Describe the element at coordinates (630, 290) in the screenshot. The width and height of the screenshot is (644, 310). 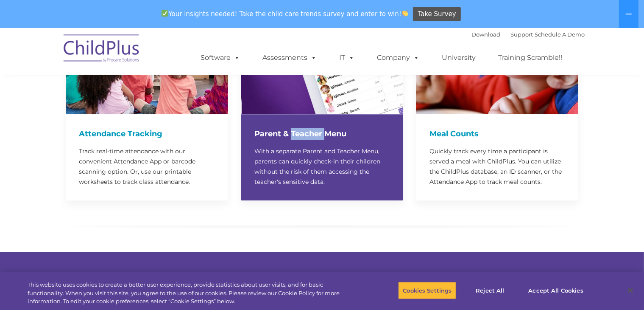
I see `button: Close` at that location.